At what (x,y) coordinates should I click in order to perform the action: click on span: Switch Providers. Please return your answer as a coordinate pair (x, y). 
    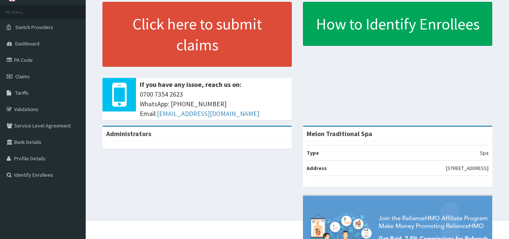
    Looking at the image, I should click on (34, 27).